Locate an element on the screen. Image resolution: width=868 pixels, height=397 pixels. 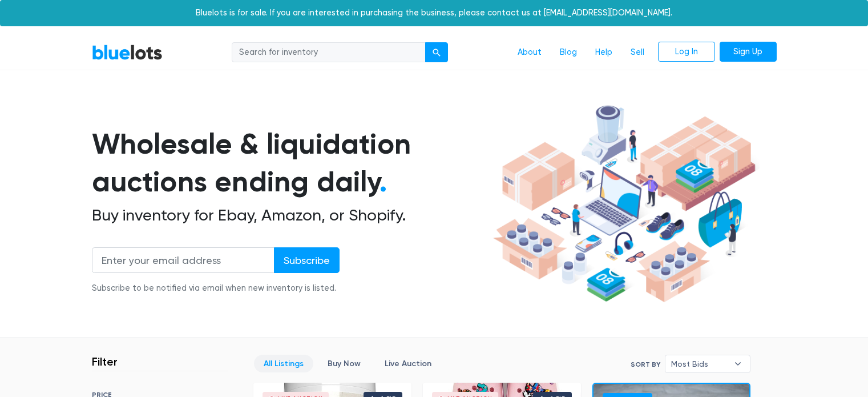
a: About is located at coordinates (530, 53).